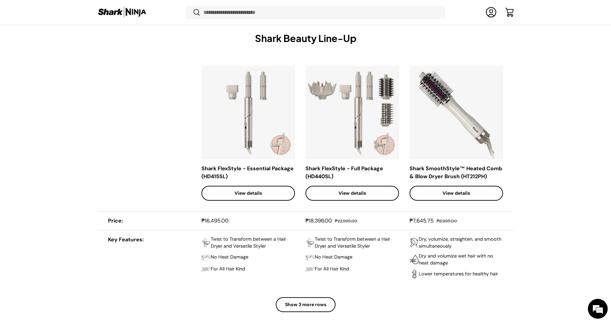  I want to click on th: Key Features, so click(149, 258).